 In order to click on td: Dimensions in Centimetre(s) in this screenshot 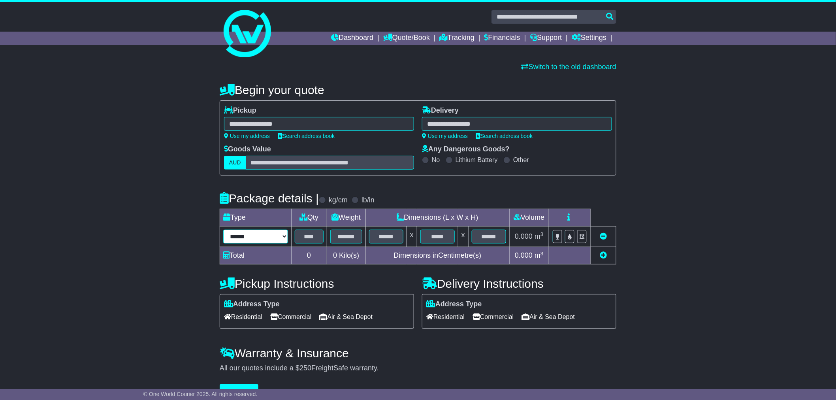, I will do `click(437, 255)`.